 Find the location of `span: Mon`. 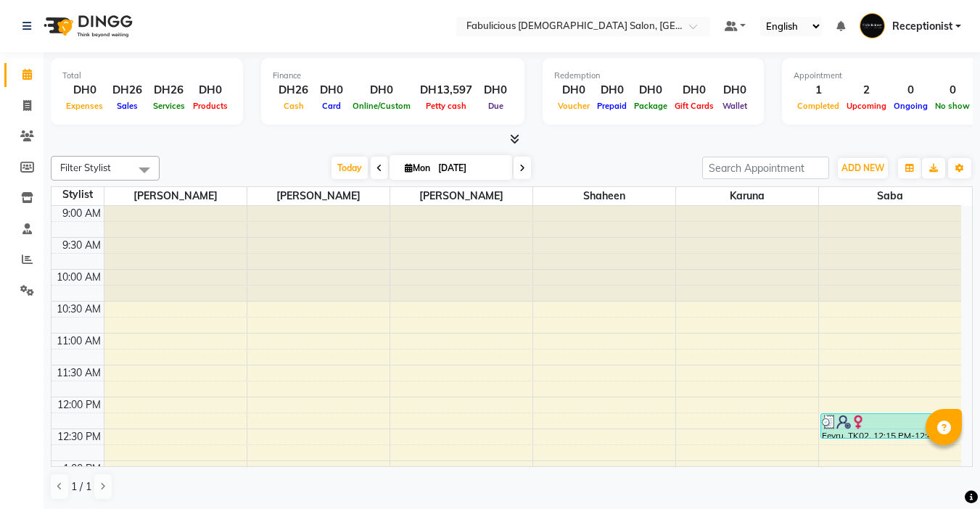

span: Mon is located at coordinates (417, 167).